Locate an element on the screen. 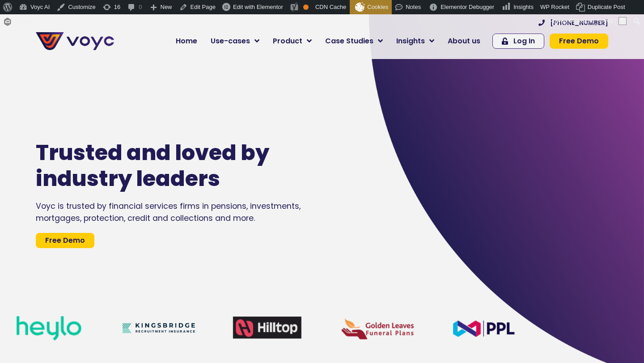 The width and height of the screenshot is (644, 363). img: voyc-full-logo is located at coordinates (75, 41).